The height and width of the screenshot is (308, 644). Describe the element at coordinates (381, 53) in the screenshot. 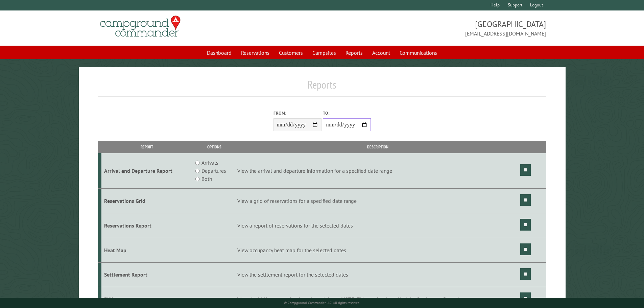

I see `a: Account` at that location.